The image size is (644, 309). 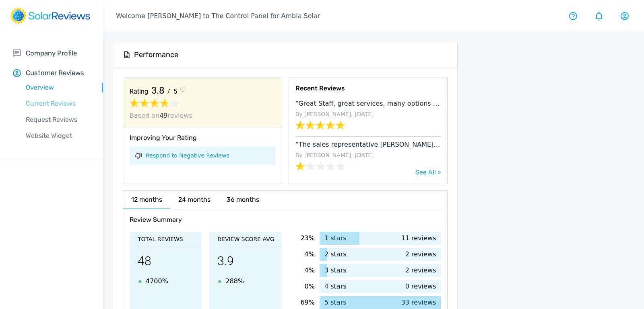 What do you see at coordinates (58, 88) in the screenshot?
I see `a: Overview` at bounding box center [58, 88].